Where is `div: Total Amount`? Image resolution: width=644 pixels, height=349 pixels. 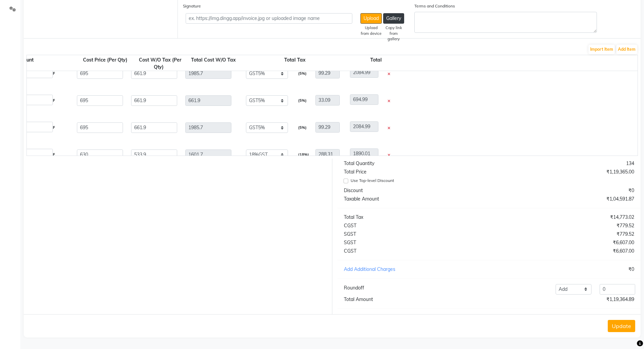 div: Total Amount is located at coordinates (414, 300).